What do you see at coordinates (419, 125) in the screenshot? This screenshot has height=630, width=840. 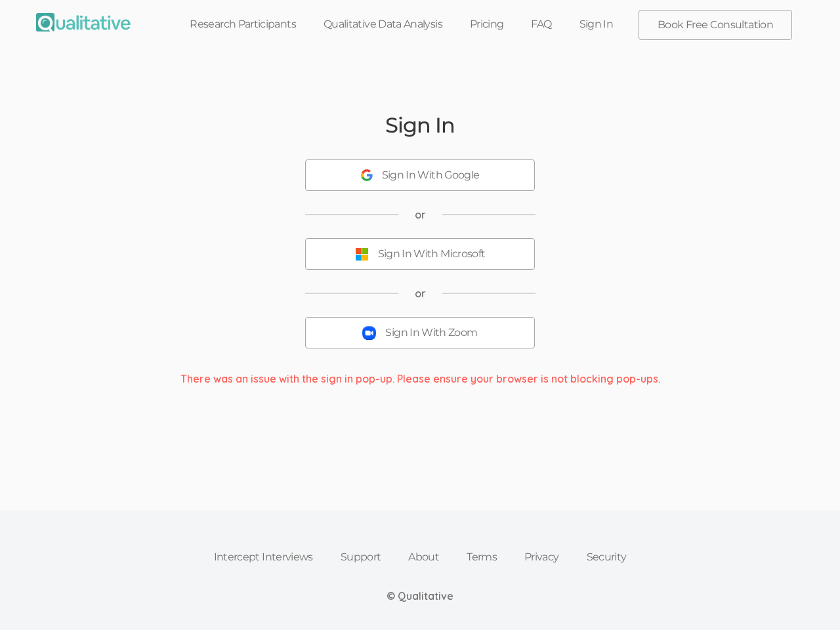 I see `h2: Sign In` at bounding box center [419, 125].